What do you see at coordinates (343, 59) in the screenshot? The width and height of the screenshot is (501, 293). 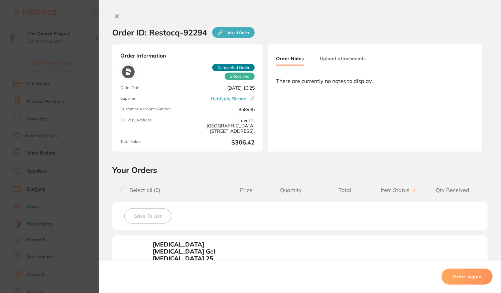 I see `button: Upload attachments` at bounding box center [343, 59].